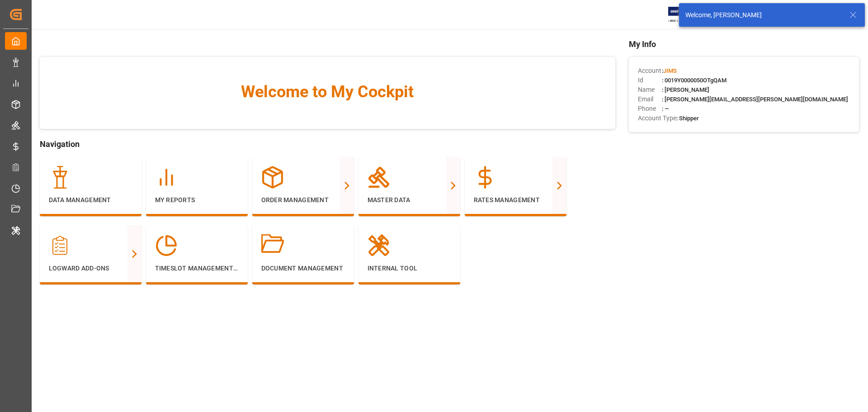  I want to click on span: Navigation, so click(327, 143).